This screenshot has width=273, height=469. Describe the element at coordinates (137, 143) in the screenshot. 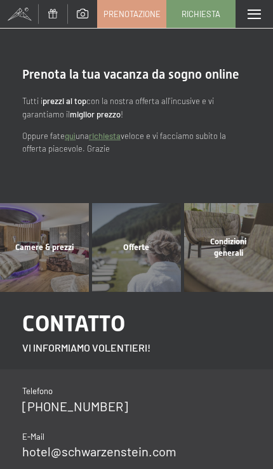

I see `p: Oppure fate una veloce e vi facciamo subito la offerta piacevole. Grazie` at that location.